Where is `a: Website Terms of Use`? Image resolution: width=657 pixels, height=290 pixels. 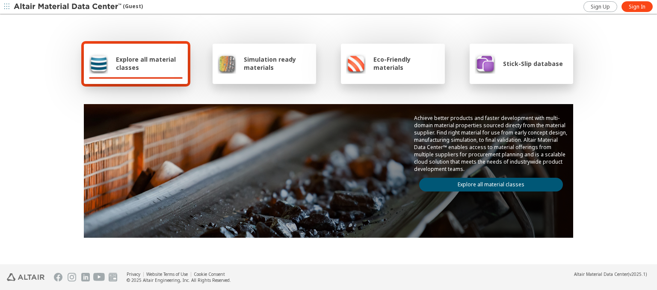 a: Website Terms of Use is located at coordinates (167, 274).